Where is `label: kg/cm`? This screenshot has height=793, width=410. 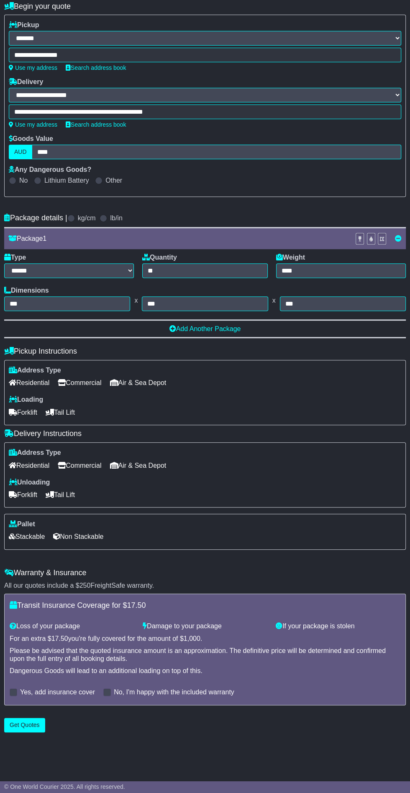
label: kg/cm is located at coordinates (87, 218).